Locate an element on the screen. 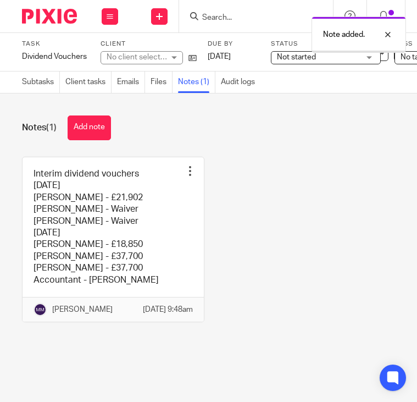 This screenshot has height=402, width=417. a: Client tasks is located at coordinates (88, 82).